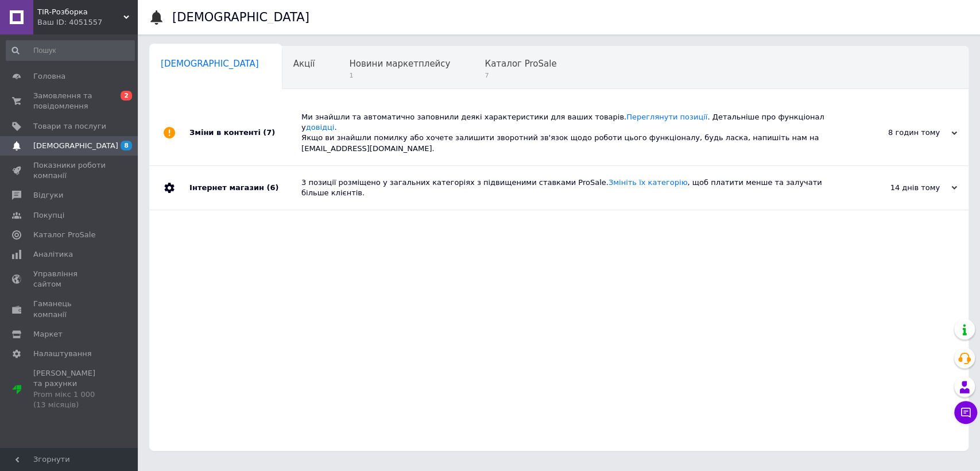  What do you see at coordinates (648, 182) in the screenshot?
I see `a: Змініть їх категорію` at bounding box center [648, 182].